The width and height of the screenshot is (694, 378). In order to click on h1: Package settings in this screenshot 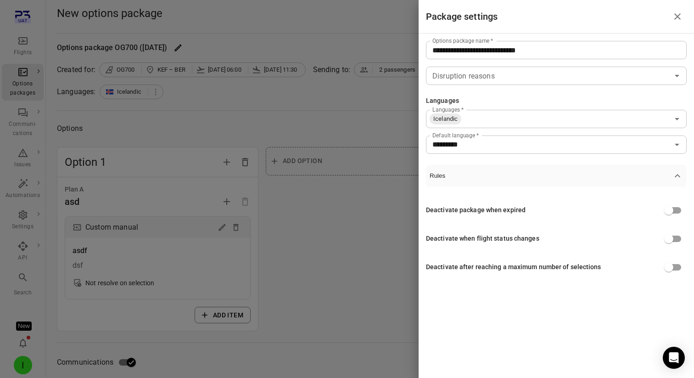, I will do `click(462, 17)`.